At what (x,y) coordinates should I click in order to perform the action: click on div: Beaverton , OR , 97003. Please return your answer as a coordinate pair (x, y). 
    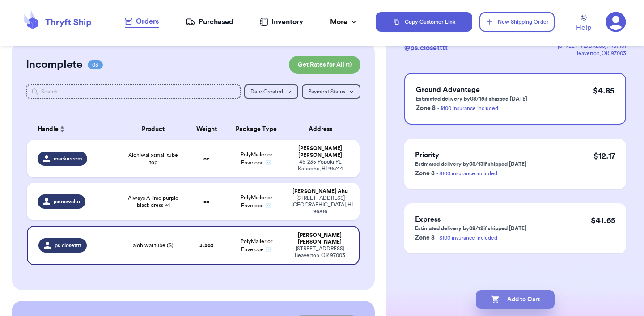
    Looking at the image, I should click on (592, 53).